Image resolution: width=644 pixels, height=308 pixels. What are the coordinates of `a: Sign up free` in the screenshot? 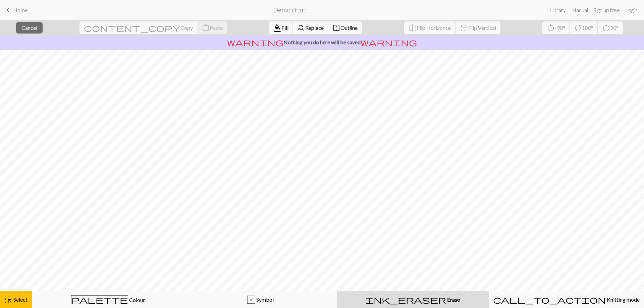 It's located at (606, 10).